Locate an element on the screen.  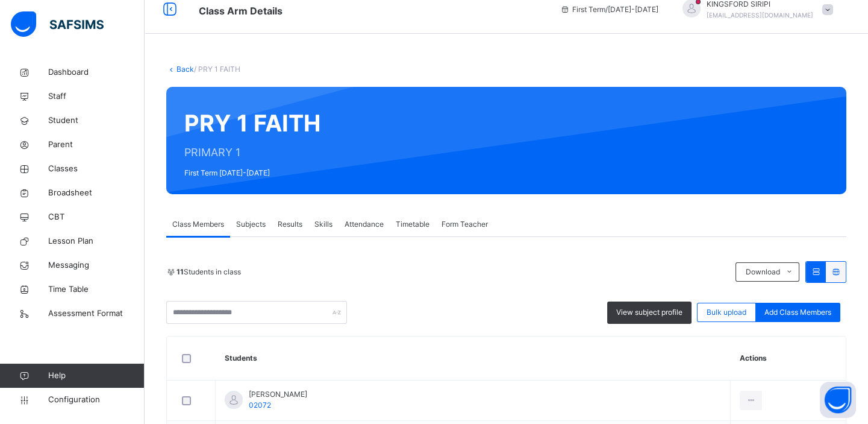
span: Messaging is located at coordinates (96, 265).